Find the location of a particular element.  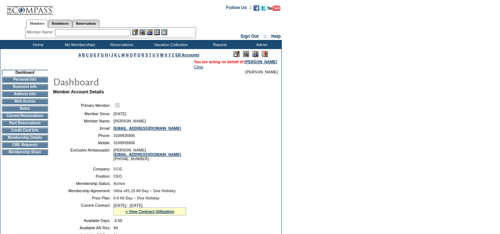

span: 94 is located at coordinates (116, 228).